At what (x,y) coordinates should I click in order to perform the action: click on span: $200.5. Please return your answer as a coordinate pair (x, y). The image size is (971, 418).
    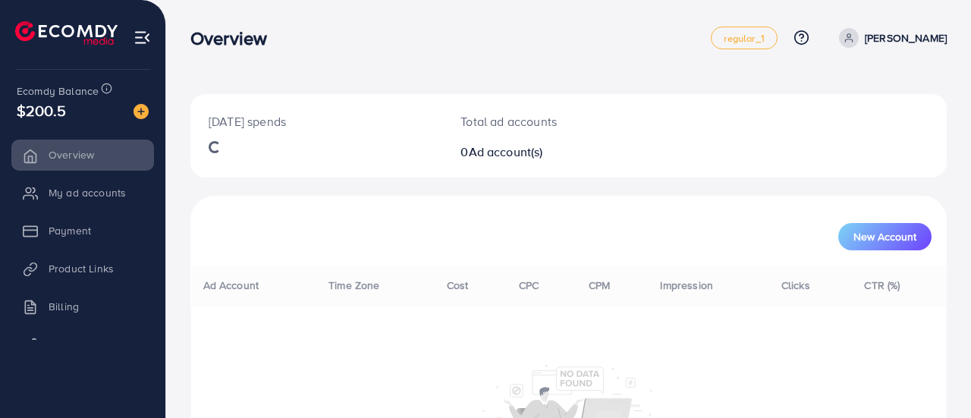
    Looking at the image, I should click on (41, 110).